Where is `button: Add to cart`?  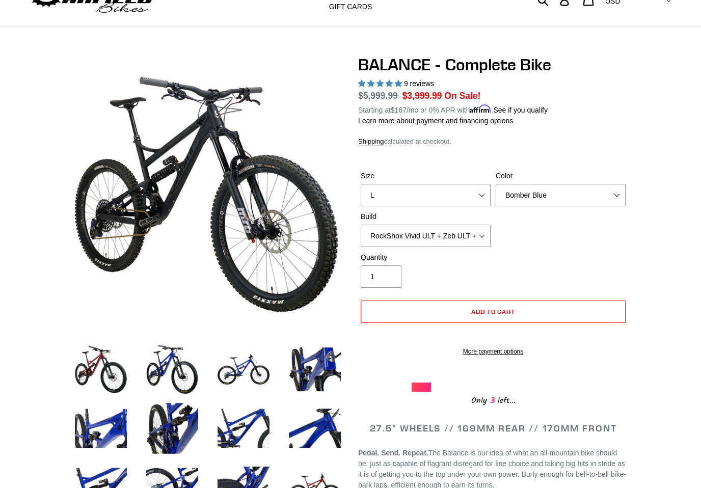 button: Add to cart is located at coordinates (493, 312).